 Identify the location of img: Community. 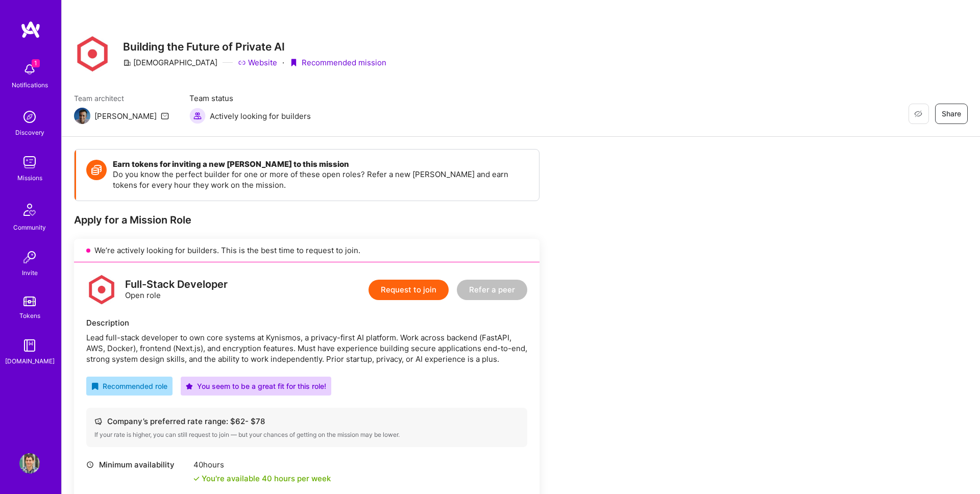
(30, 210).